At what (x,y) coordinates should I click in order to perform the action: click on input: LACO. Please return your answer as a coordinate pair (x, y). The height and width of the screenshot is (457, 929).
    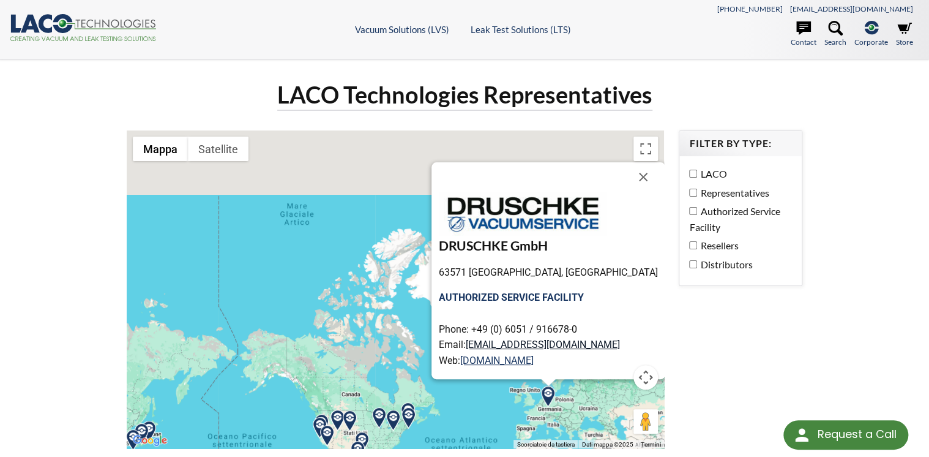
    Looking at the image, I should click on (693, 173).